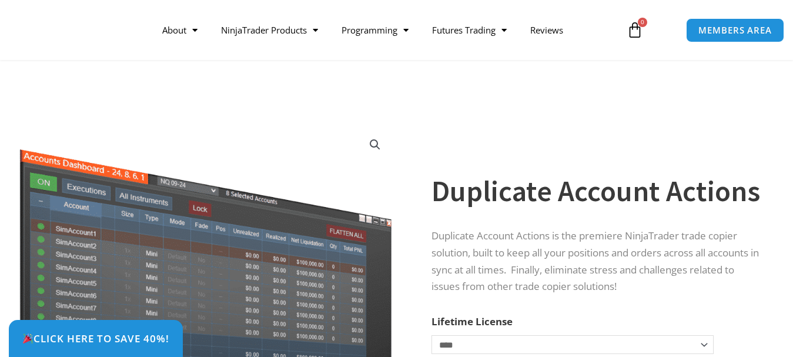 The height and width of the screenshot is (357, 793). I want to click on a: Programming, so click(375, 30).